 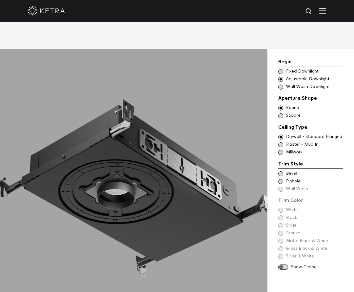 What do you see at coordinates (310, 128) in the screenshot?
I see `div: Ceiling Type` at bounding box center [310, 128].